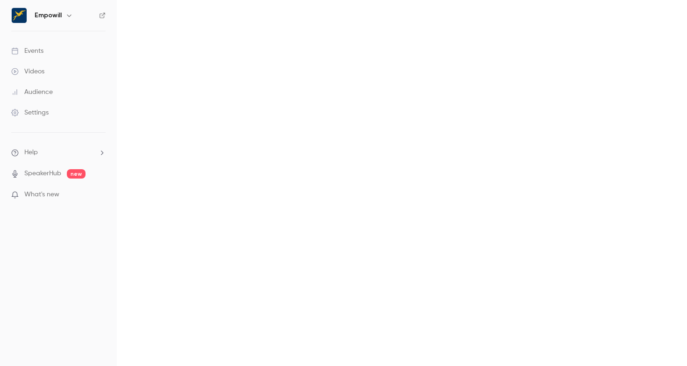  Describe the element at coordinates (28, 72) in the screenshot. I see `div: Videos` at that location.